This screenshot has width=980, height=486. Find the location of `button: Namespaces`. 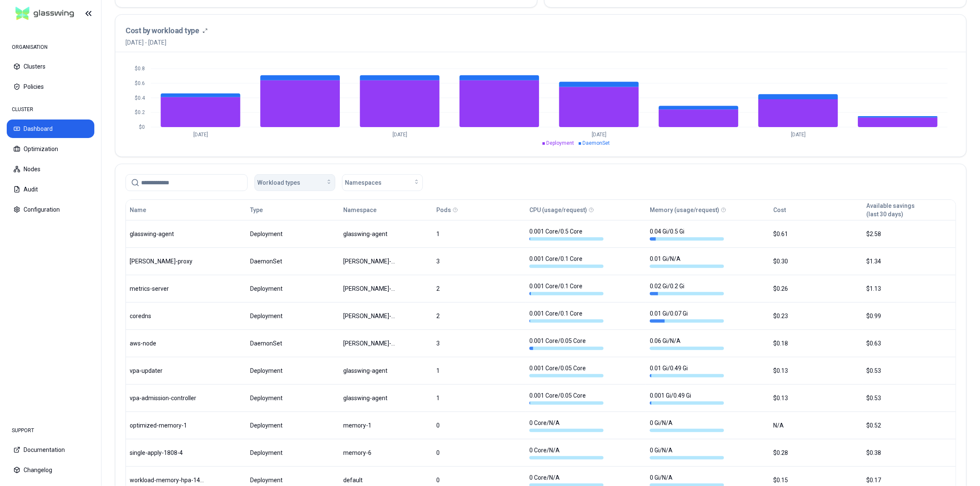

button: Namespaces is located at coordinates (383, 183).